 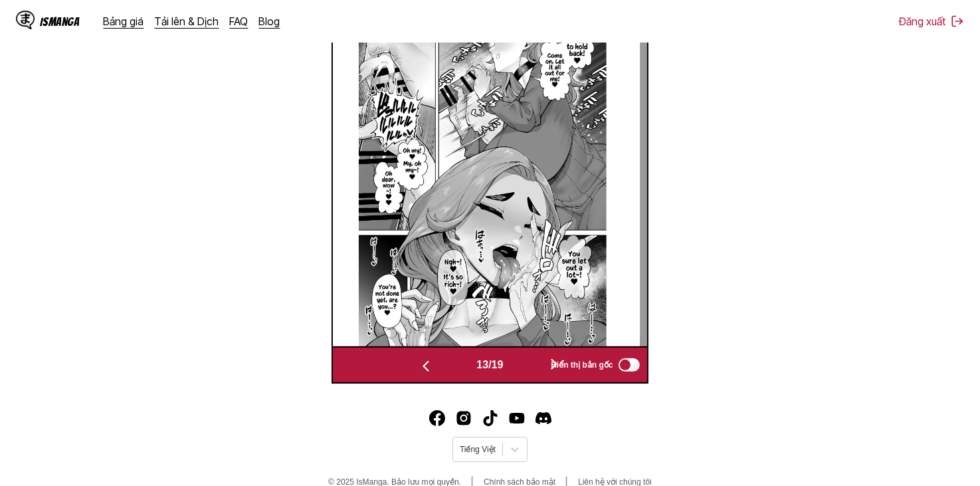 What do you see at coordinates (544, 418) in the screenshot?
I see `a: Discord` at bounding box center [544, 418].